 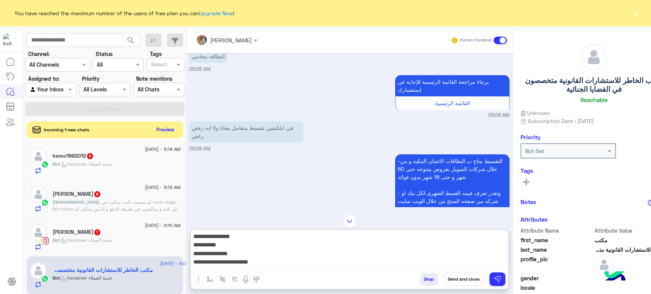 What do you see at coordinates (557, 288) in the screenshot?
I see `span: locale` at bounding box center [557, 288].